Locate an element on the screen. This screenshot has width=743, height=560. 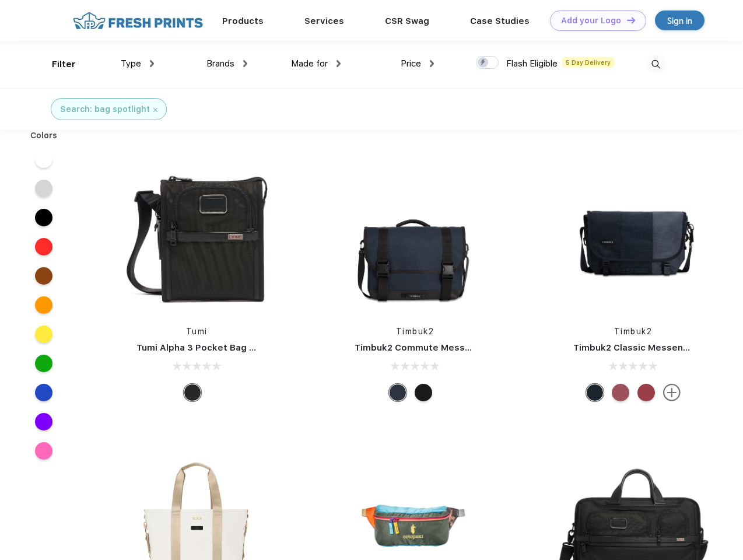
div: Black is located at coordinates (192, 393).